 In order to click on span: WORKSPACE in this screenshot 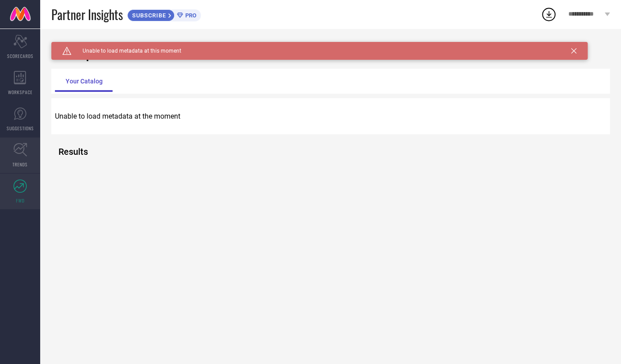, I will do `click(20, 92)`.